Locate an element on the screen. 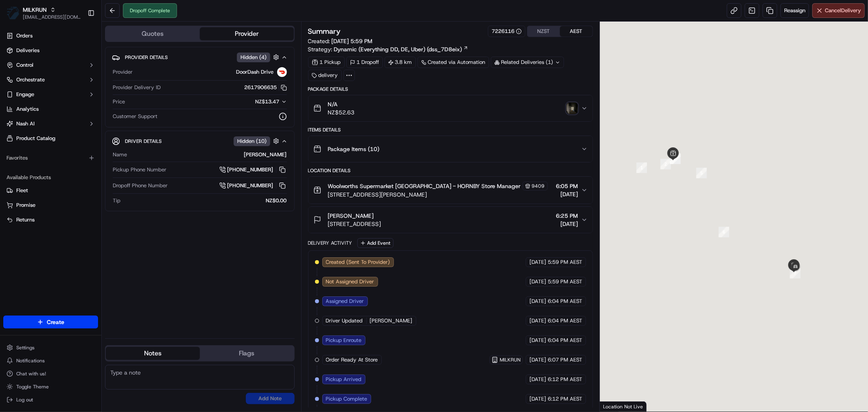 This screenshot has height=412, width=868. span: Tip is located at coordinates (117, 201).